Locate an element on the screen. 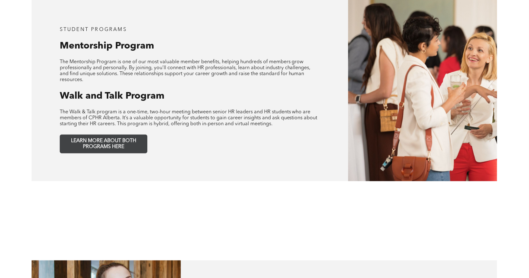  span: The Walk & Talk program is a one-time, two-hour meeting between senior HR leaders and HR students... is located at coordinates (188, 118).